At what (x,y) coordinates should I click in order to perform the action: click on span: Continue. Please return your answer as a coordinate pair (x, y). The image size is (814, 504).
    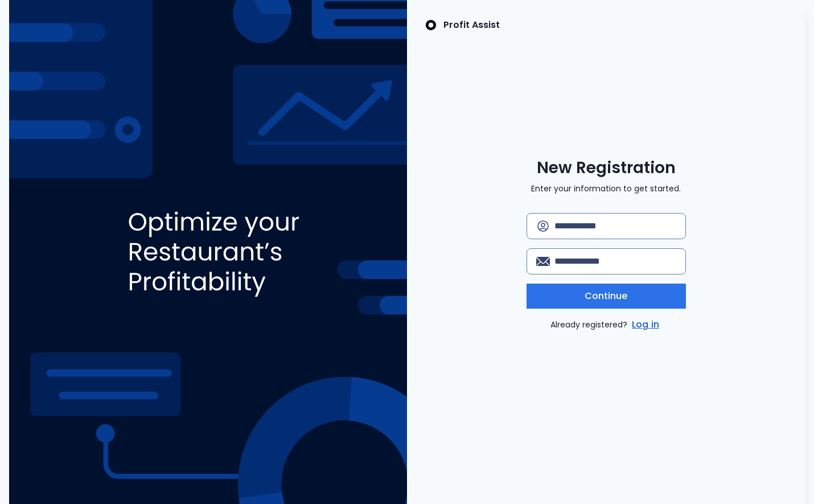
    Looking at the image, I should click on (606, 296).